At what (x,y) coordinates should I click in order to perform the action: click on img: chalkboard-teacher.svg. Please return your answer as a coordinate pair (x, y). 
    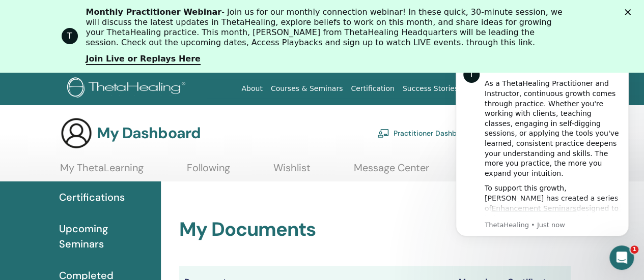
    Looking at the image, I should click on (383, 133).